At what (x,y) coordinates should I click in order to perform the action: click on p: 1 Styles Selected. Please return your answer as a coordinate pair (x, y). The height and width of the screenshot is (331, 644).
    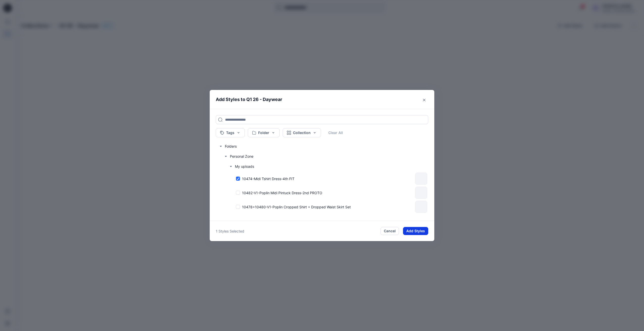
    Looking at the image, I should click on (230, 231).